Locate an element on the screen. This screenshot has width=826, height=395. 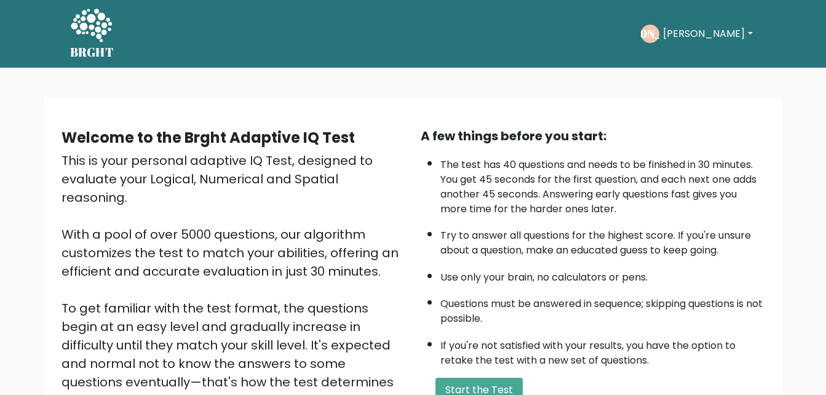
li: Try to answer all questions for the highest score. If you're unsure about a question, make an edu... is located at coordinates (603, 240).